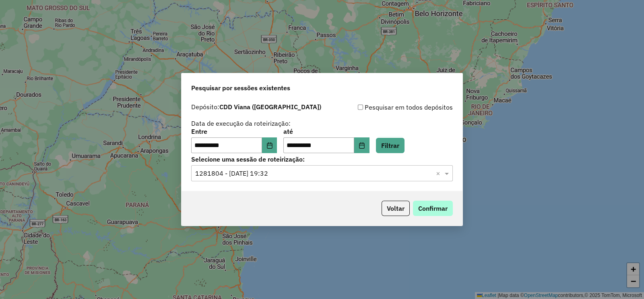  What do you see at coordinates (322, 159) in the screenshot?
I see `label: Selecione uma sessão de roteirização:` at bounding box center [322, 159].